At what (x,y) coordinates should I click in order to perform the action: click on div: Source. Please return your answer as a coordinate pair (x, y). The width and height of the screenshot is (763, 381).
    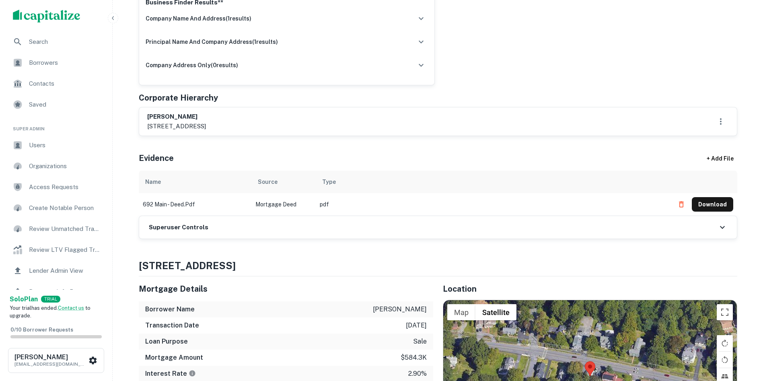
    Looking at the image, I should click on (267, 182).